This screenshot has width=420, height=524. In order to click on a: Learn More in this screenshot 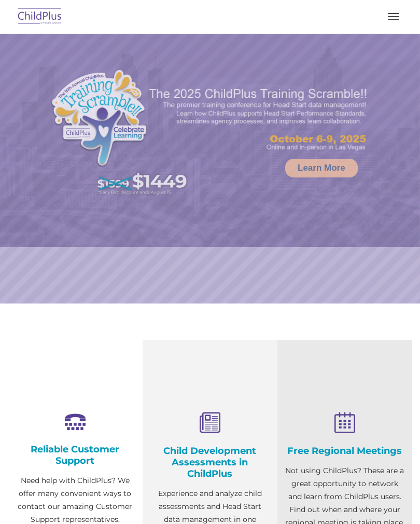, I will do `click(322, 168)`.